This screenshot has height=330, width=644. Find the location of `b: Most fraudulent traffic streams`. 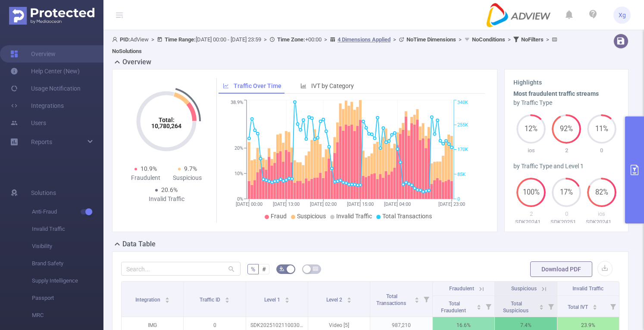

b: Most fraudulent traffic streams is located at coordinates (556, 94).